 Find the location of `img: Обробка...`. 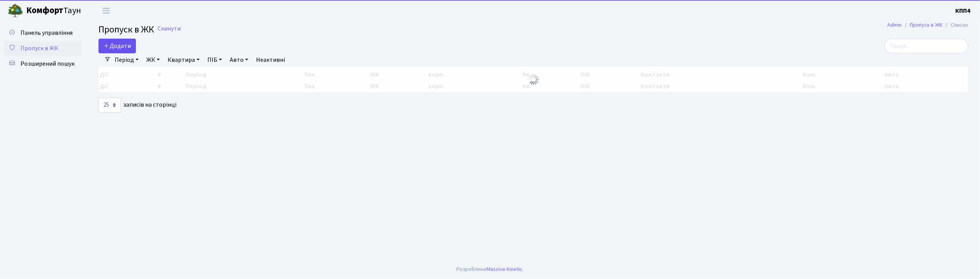

img: Обробка... is located at coordinates (534, 80).